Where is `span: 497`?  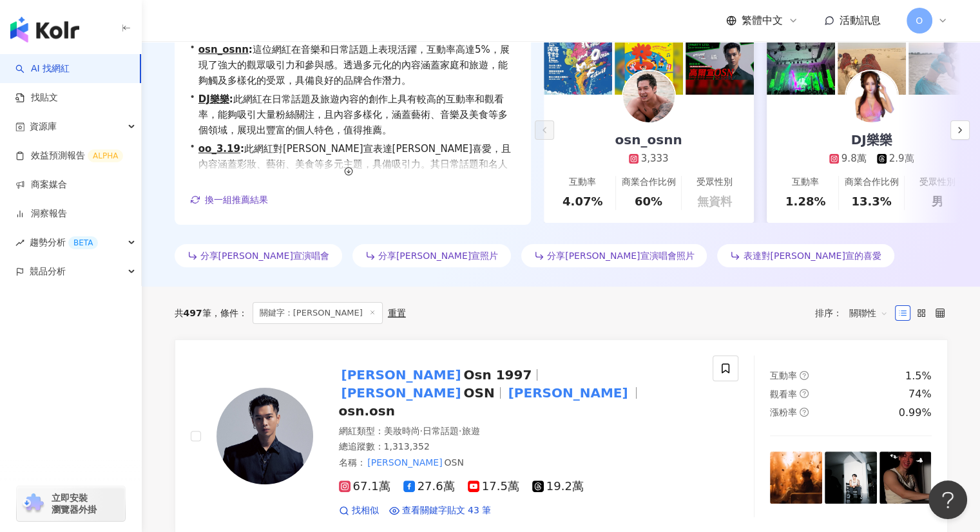
span: 497 is located at coordinates (193, 313).